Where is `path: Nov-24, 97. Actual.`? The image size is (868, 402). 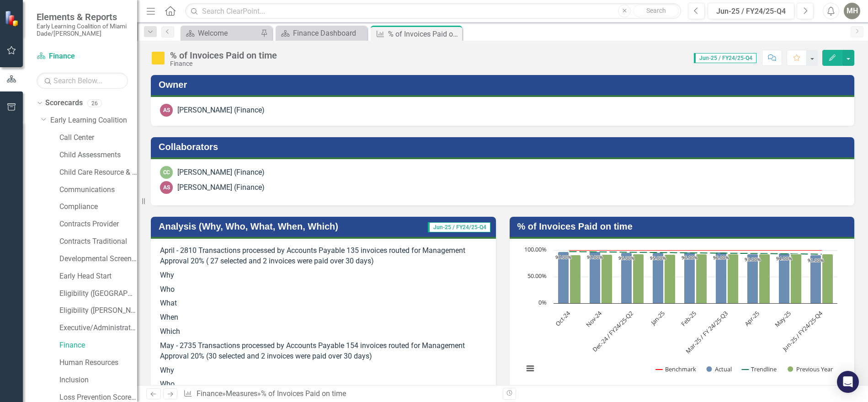
path: Nov-24, 97. Actual. is located at coordinates (594, 277).